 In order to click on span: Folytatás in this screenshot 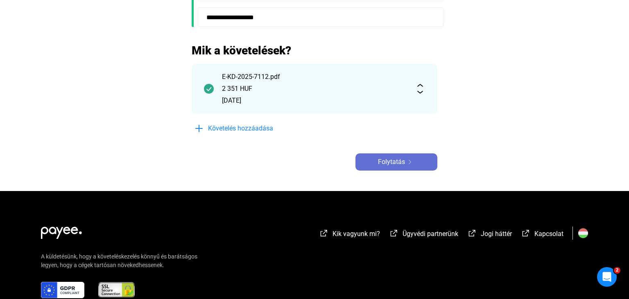, I will do `click(391, 162)`.